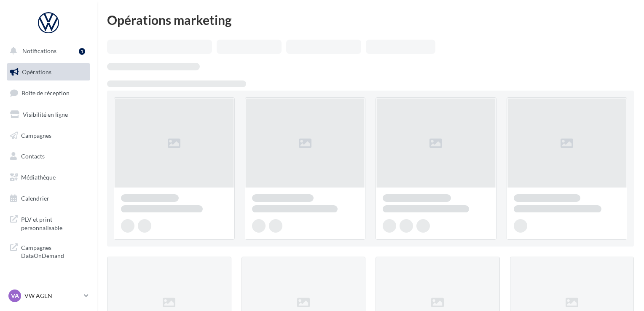  Describe the element at coordinates (371, 20) in the screenshot. I see `div: Opérations marketing` at that location.